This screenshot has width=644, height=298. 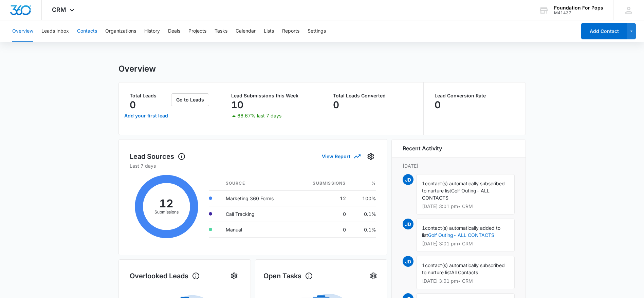 What do you see at coordinates (164, 277) in the screenshot?
I see `h1: Overlooked Leads` at bounding box center [164, 277].